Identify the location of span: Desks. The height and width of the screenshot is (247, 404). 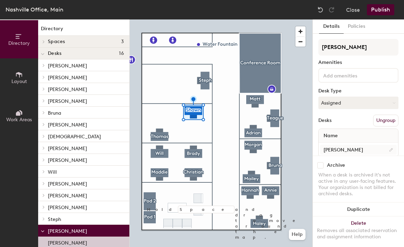
(54, 53).